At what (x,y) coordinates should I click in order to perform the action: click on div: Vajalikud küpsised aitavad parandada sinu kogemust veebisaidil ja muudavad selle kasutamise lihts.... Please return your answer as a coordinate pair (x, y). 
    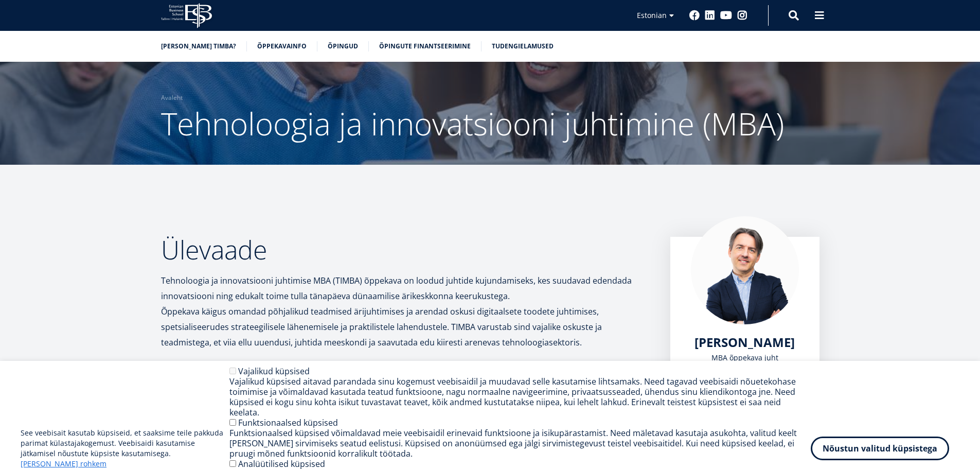
    Looking at the image, I should click on (521, 397).